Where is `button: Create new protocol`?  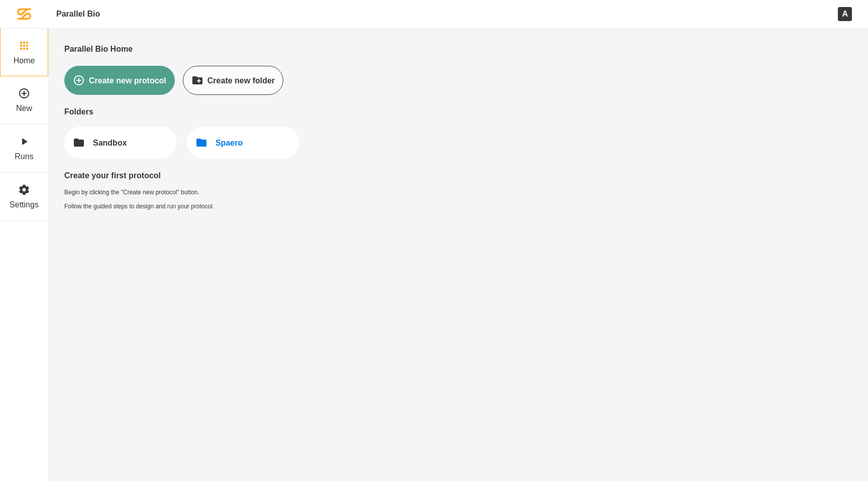
button: Create new protocol is located at coordinates (120, 81).